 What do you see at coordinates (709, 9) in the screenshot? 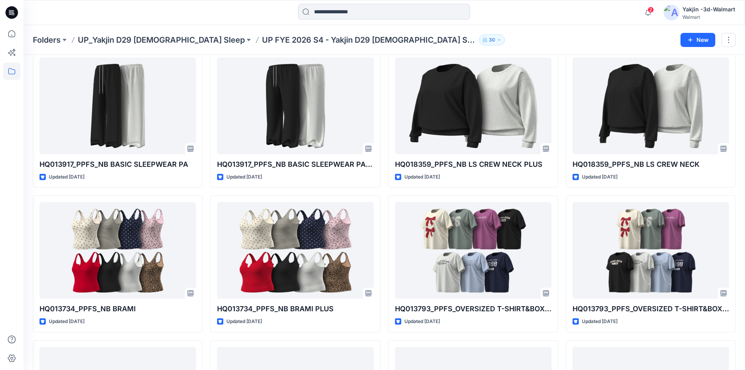
I see `div: Yakjin -3d-Walmart` at bounding box center [709, 9].